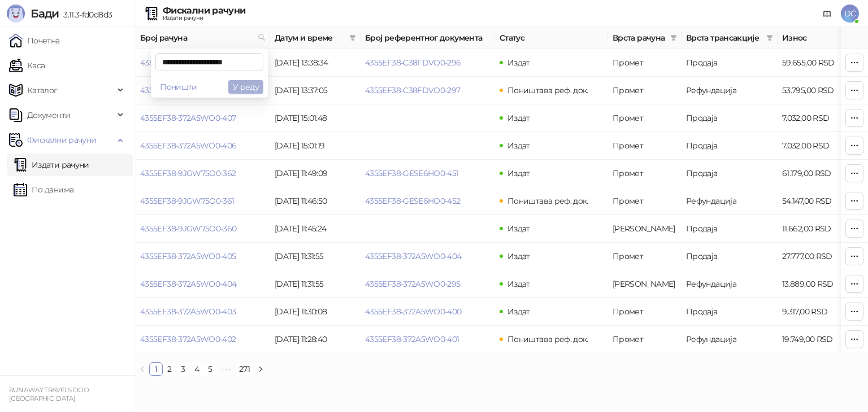 The image size is (868, 412). Describe the element at coordinates (43, 90) in the screenshot. I see `span: Каталог` at that location.